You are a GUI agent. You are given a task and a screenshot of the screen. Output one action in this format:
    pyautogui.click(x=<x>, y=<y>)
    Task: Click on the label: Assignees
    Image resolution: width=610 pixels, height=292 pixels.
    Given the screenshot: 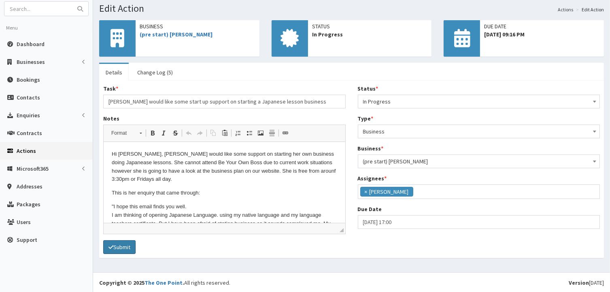 What is the action you would take?
    pyautogui.click(x=372, y=179)
    